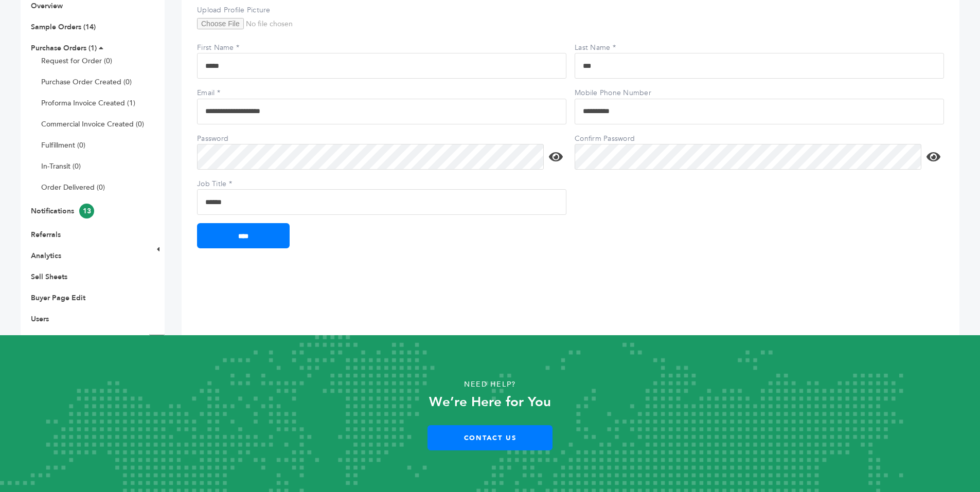  Describe the element at coordinates (611, 48) in the screenshot. I see `label: Last Name` at that location.